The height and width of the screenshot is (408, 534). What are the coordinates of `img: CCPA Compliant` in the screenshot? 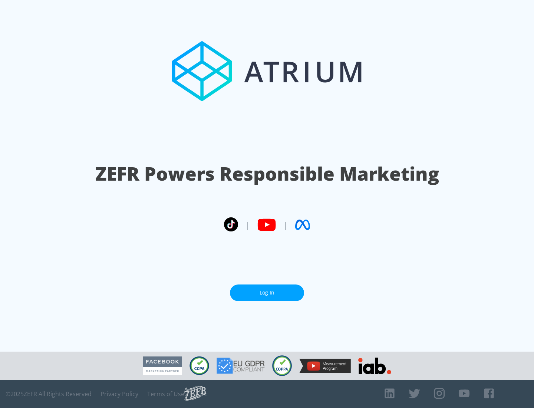 It's located at (199, 366).